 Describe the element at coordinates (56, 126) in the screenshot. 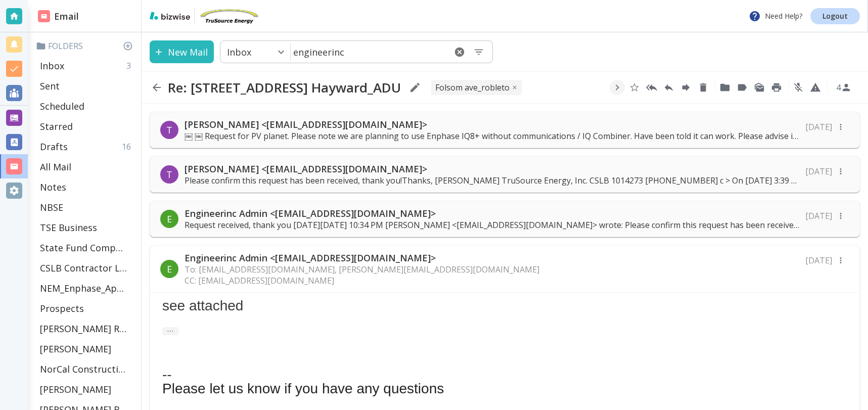

I see `p: Starred` at that location.